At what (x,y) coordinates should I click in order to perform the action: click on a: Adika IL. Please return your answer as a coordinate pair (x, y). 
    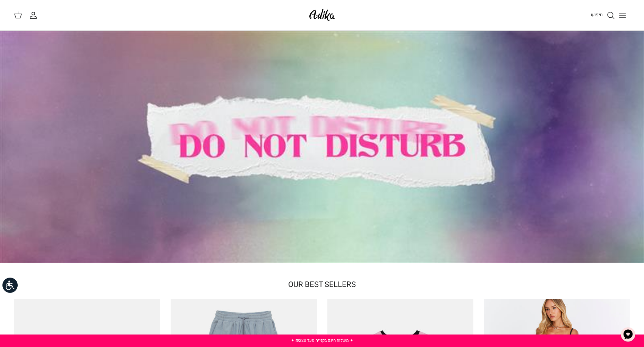
    Looking at the image, I should click on (322, 15).